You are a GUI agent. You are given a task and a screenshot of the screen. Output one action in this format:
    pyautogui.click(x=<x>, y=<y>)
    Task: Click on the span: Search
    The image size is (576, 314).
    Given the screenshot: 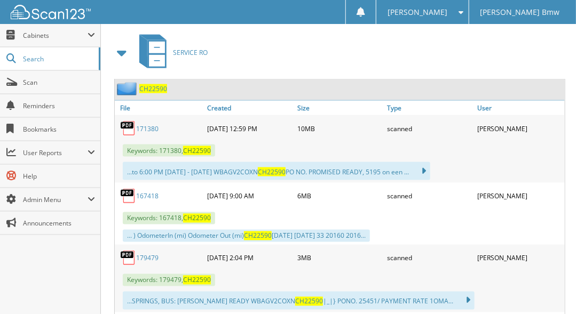 What is the action you would take?
    pyautogui.click(x=58, y=59)
    